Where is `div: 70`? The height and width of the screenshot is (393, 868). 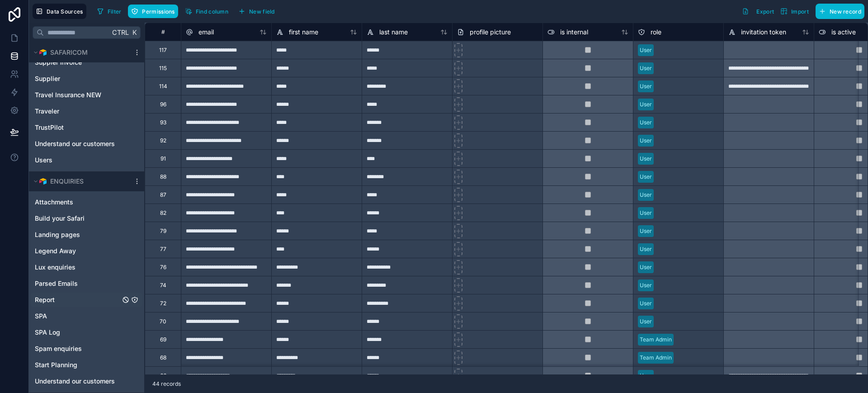 div: 70 is located at coordinates (162, 322).